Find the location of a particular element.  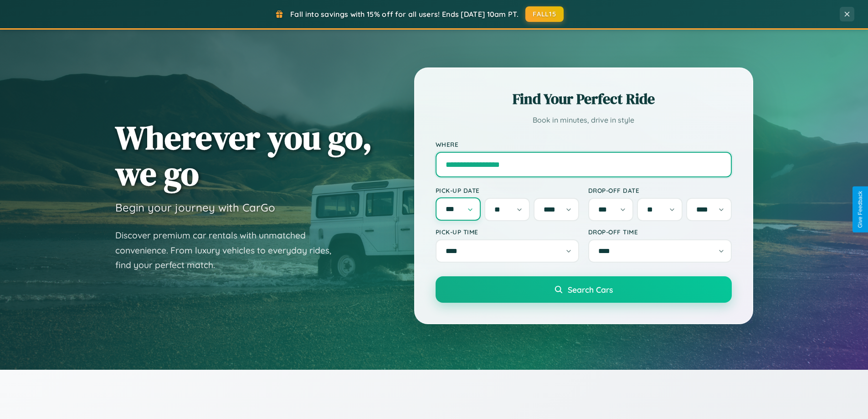

h3: Begin your journey with CarGo is located at coordinates (195, 207).